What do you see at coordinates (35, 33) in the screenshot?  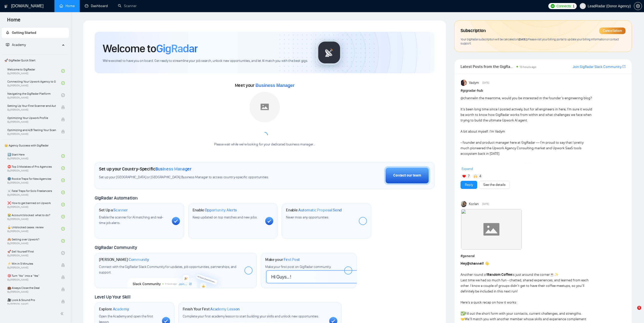 I see `li: Getting Started` at bounding box center [35, 33].